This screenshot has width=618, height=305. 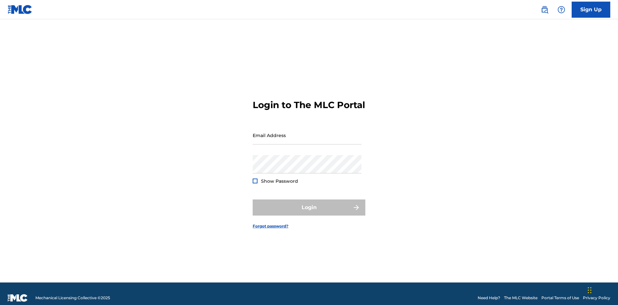 I want to click on img: MLC Logo, so click(x=20, y=9).